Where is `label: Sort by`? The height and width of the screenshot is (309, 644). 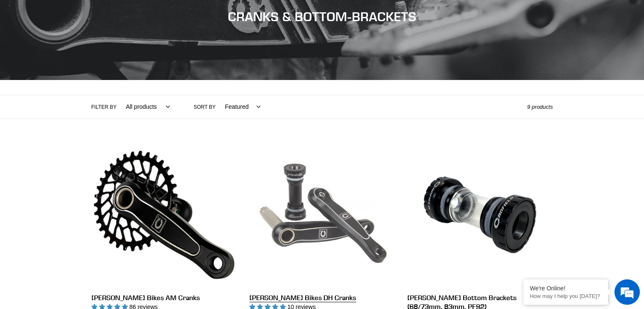
label: Sort by is located at coordinates (205, 107).